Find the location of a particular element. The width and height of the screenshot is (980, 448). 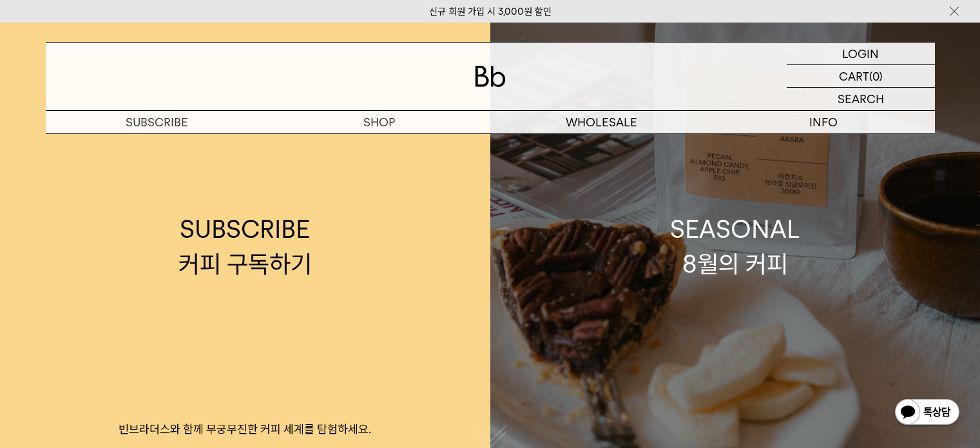

div: SEASONAL 8월의 커피 is located at coordinates (735, 247).